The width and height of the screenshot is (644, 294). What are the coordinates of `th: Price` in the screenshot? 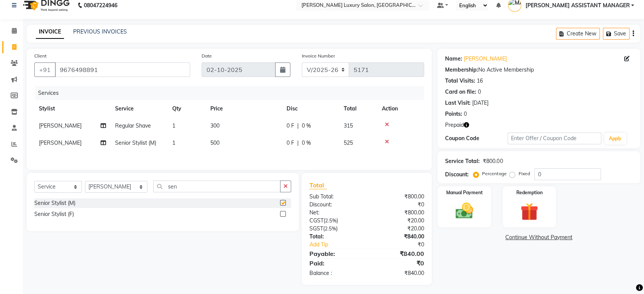 It's located at (244, 108).